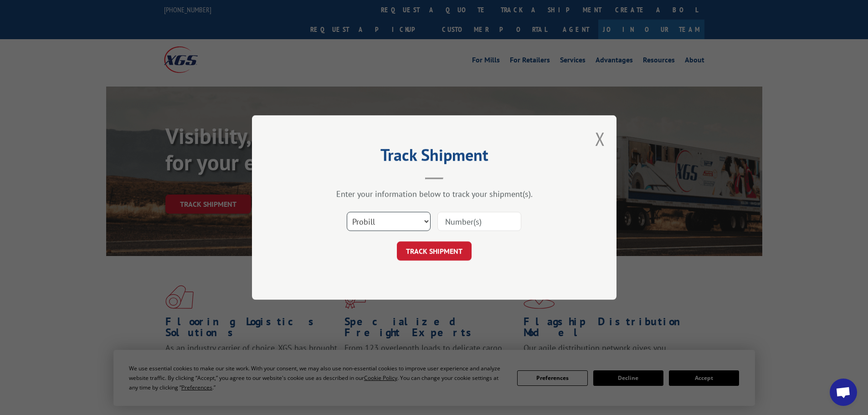 The image size is (868, 415). Describe the element at coordinates (843, 393) in the screenshot. I see `div: Open chat` at that location.